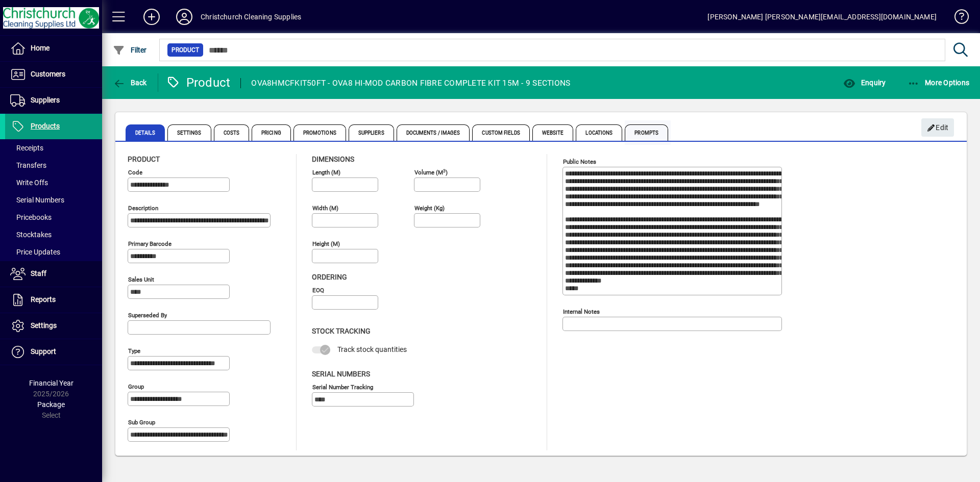 The height and width of the screenshot is (482, 980). Describe the element at coordinates (129, 83) in the screenshot. I see `span: Back` at that location.